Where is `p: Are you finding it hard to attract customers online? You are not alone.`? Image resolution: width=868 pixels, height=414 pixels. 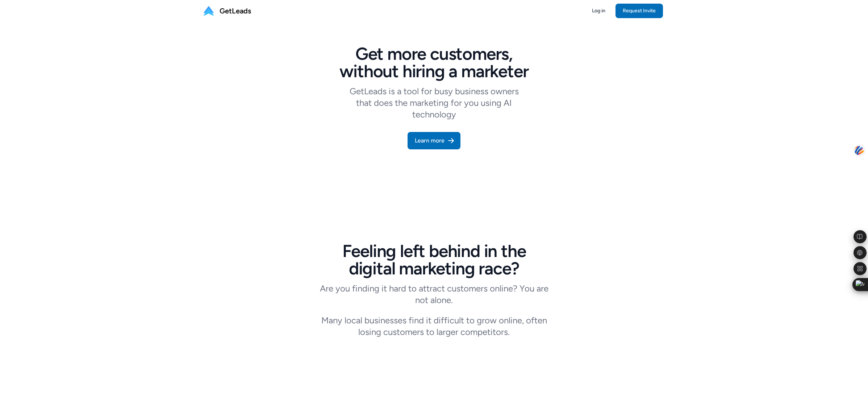 p: Are you finding it hard to attract customers online? You are not alone. is located at coordinates (434, 294).